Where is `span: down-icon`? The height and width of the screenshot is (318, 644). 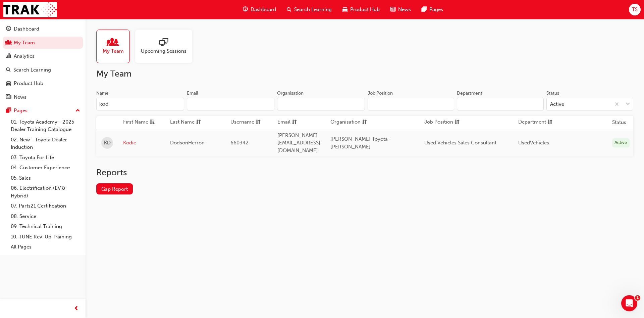 span: down-icon is located at coordinates (628, 104).